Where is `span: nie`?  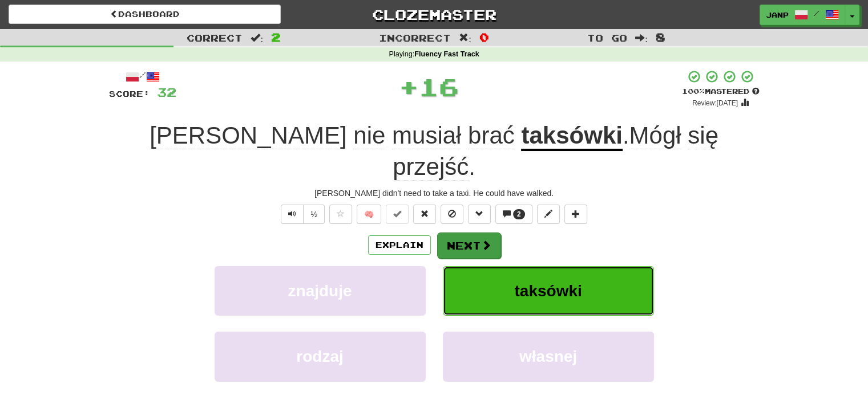 span: nie is located at coordinates (369, 135).